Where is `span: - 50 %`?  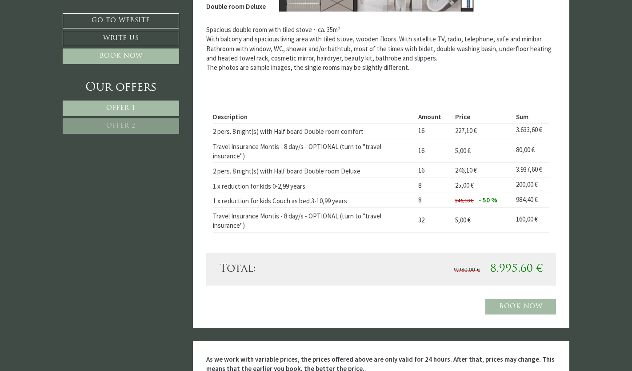
span: - 50 % is located at coordinates (488, 200).